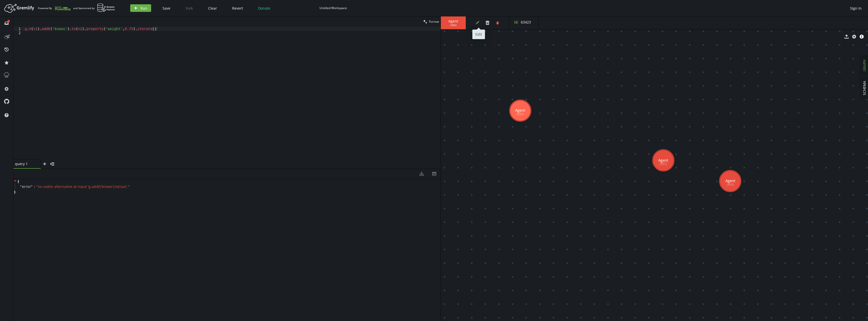  Describe the element at coordinates (166, 8) in the screenshot. I see `span: Save` at that location.